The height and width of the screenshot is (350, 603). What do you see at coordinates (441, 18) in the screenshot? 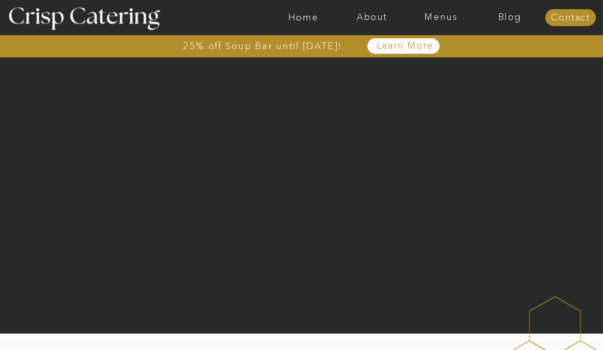
I see `nav: Menus` at bounding box center [441, 18].